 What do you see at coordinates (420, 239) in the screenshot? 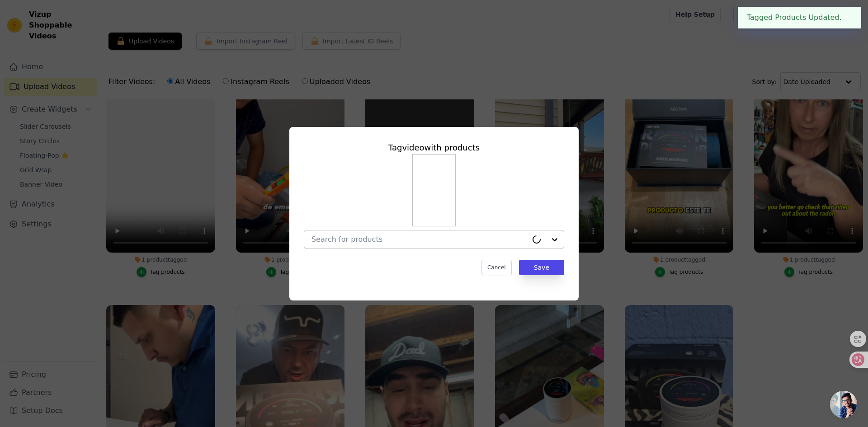
I see `input: Search for products` at bounding box center [420, 239].